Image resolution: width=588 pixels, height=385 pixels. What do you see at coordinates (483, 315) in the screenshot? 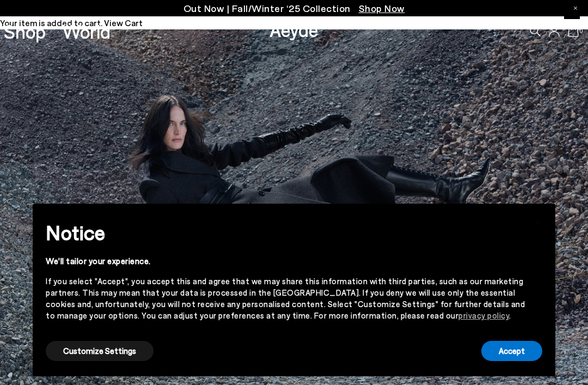
I see `a: privacy policy` at bounding box center [483, 315].